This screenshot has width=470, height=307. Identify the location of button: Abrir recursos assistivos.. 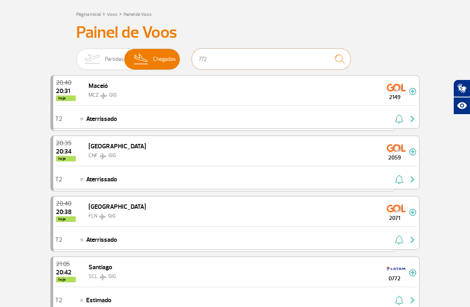
(462, 106).